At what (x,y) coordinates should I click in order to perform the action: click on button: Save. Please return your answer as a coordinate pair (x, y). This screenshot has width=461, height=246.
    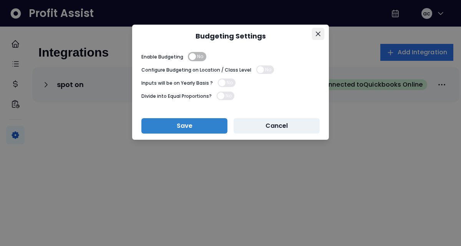
    Looking at the image, I should click on (184, 126).